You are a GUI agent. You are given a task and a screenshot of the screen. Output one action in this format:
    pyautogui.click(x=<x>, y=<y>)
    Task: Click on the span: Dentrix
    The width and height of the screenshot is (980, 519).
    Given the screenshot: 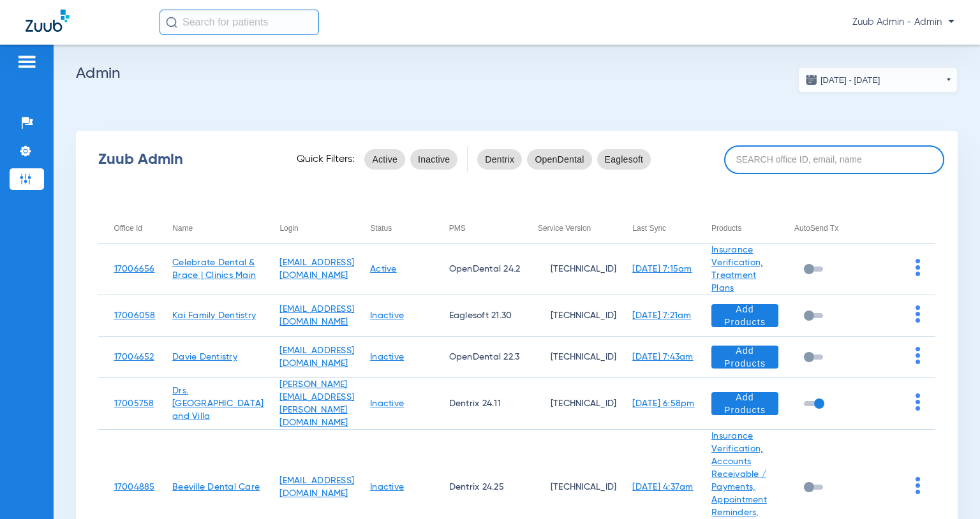 What is the action you would take?
    pyautogui.click(x=499, y=160)
    